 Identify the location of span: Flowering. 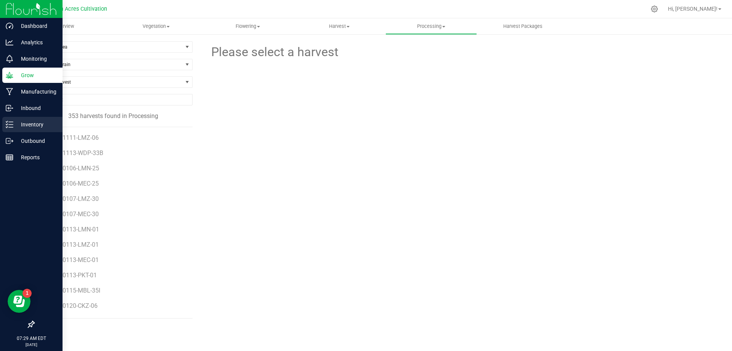
(248, 26).